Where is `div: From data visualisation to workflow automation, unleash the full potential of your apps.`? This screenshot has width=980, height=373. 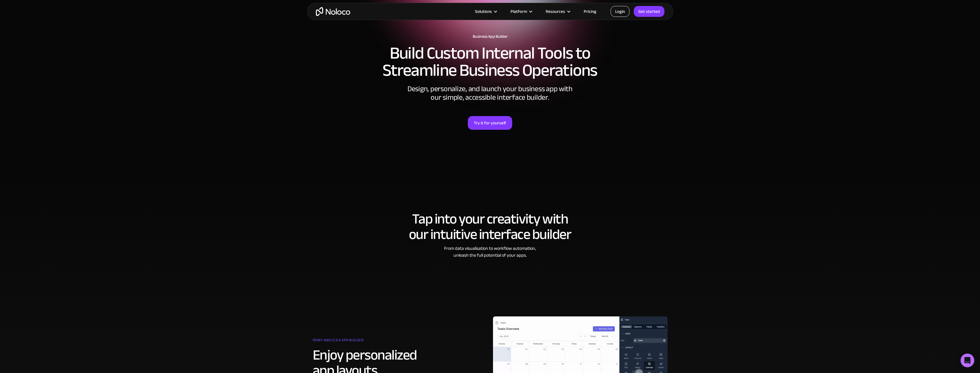 div: From data visualisation to workflow automation, unleash the full potential of your apps. is located at coordinates (490, 252).